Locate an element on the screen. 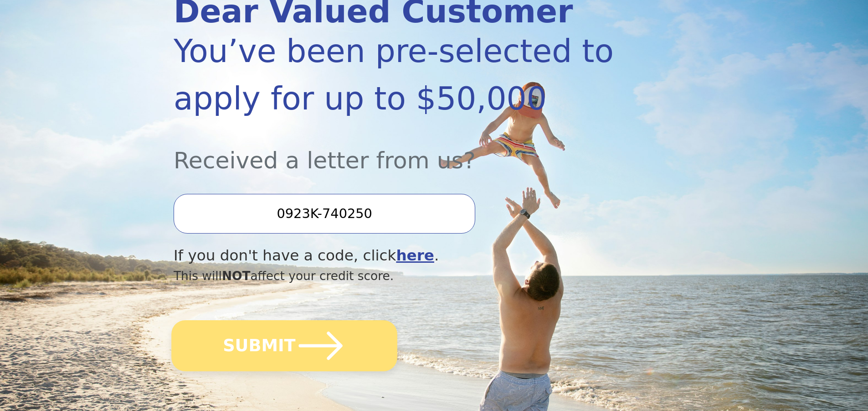 This screenshot has height=411, width=868. a: here is located at coordinates (415, 256).